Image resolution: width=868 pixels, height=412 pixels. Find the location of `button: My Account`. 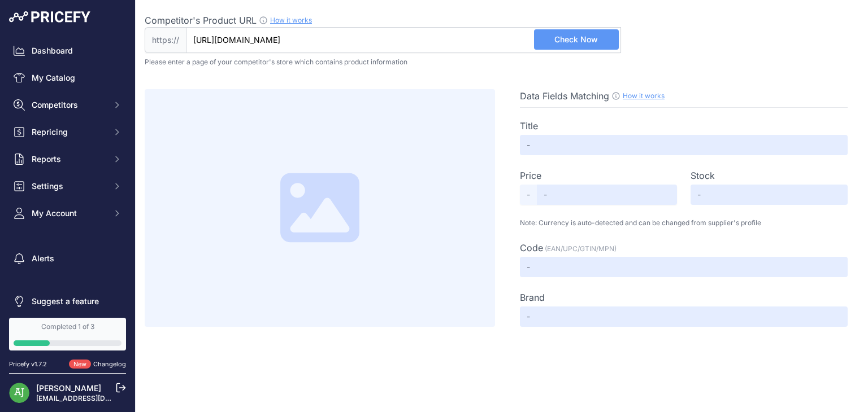

button: My Account is located at coordinates (67, 214).